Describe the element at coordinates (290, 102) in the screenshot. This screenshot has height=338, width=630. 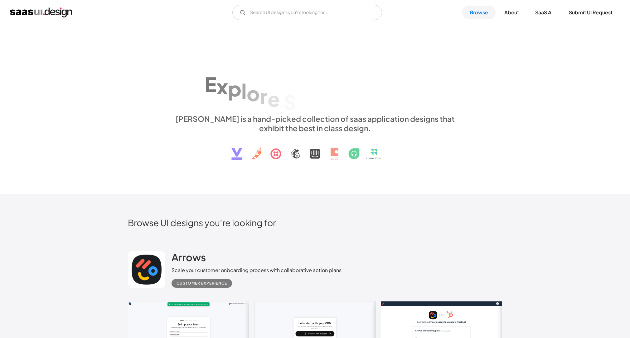
I see `div: S` at that location.